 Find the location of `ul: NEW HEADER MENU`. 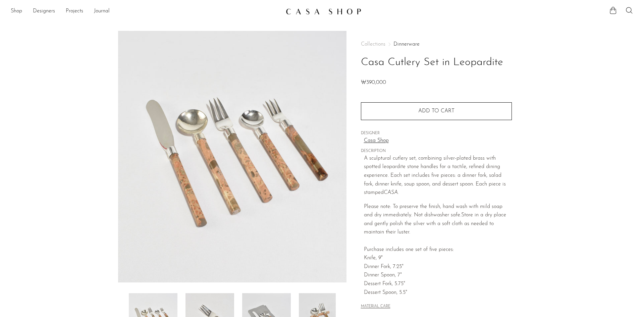

ul: NEW HEADER MENU is located at coordinates (146, 11).